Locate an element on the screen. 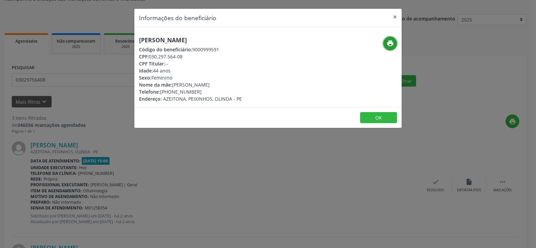 The image size is (536, 248). span: CPF: is located at coordinates (144, 56).